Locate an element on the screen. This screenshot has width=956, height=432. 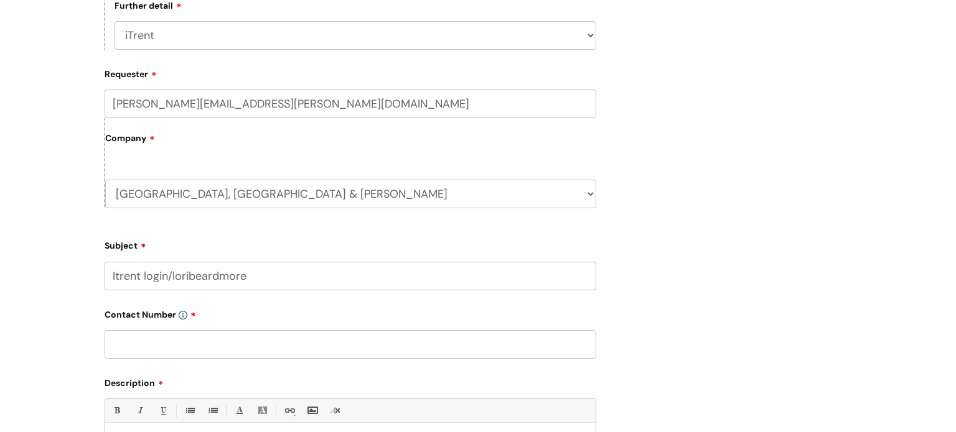
label: Subject is located at coordinates (350, 244).